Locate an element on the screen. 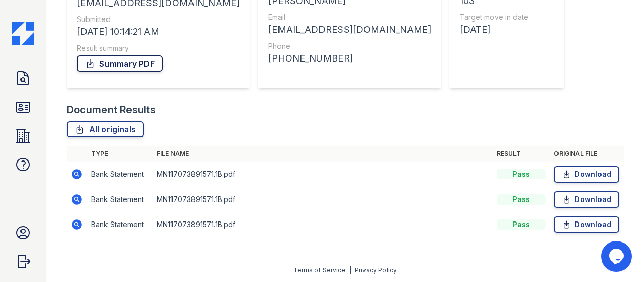  a: All originals is located at coordinates (105, 129).